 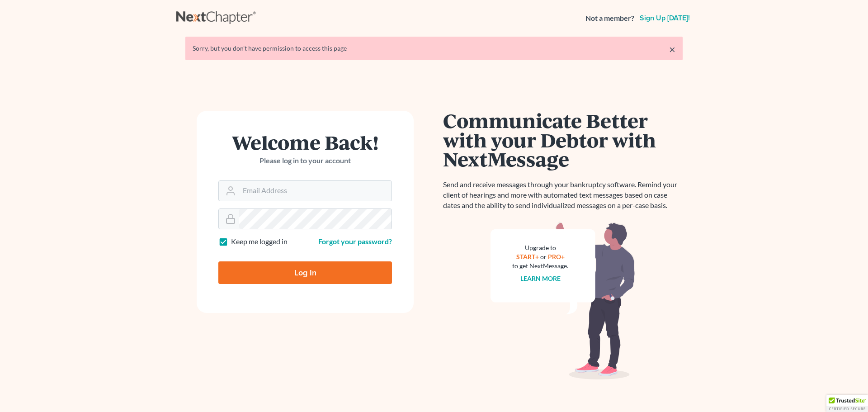 I want to click on h1: Welcome Back!, so click(x=305, y=142).